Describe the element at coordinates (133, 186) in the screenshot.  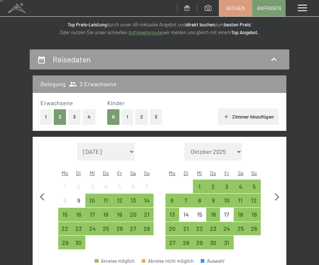
I see `div: Sat Sep 06 2025` at that location.